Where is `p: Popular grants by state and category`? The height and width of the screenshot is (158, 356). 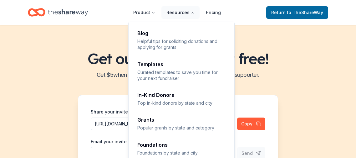 p: Popular grants by state and category is located at coordinates (182, 127).